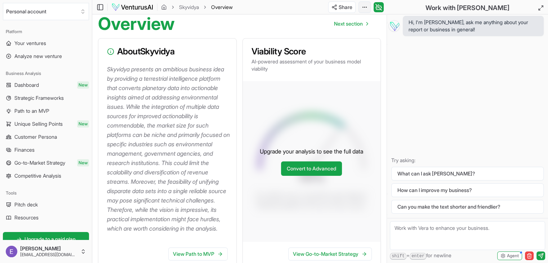 The height and width of the screenshot is (263, 548). Describe the element at coordinates (46, 32) in the screenshot. I see `div: Platform` at that location.